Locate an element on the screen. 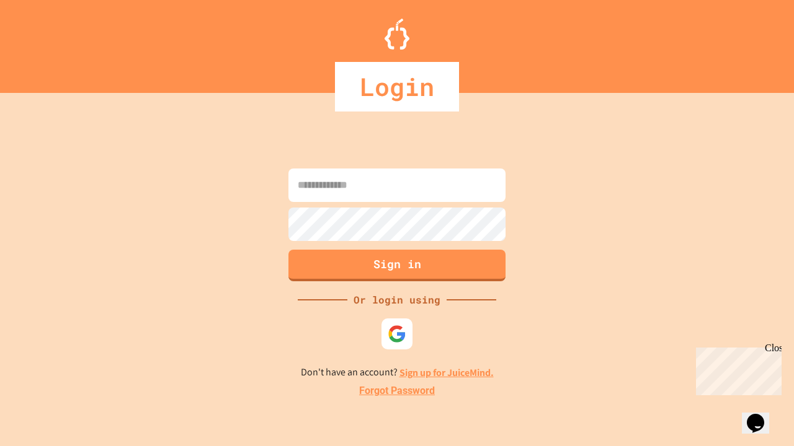 Image resolution: width=794 pixels, height=446 pixels. div: Login is located at coordinates (397, 87).